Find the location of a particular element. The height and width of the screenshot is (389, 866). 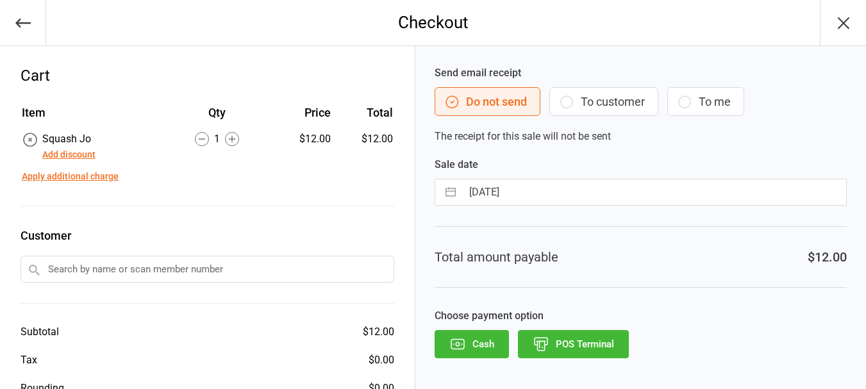

div: Cart is located at coordinates (207, 76).